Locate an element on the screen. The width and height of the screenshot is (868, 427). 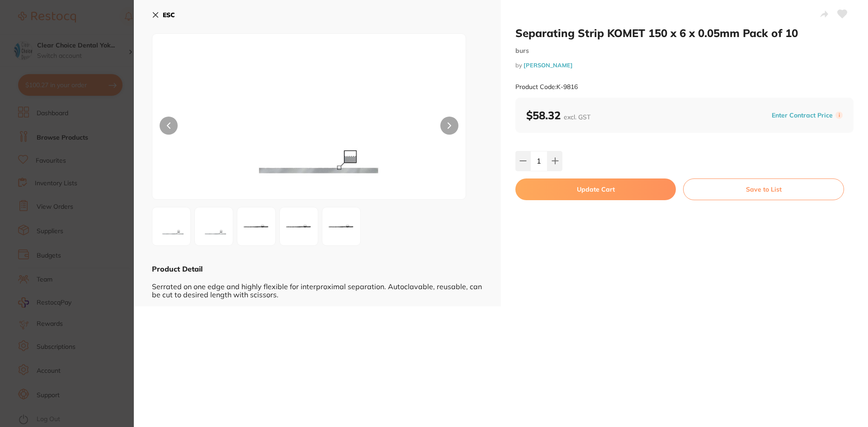
button: Enter Contract Price is located at coordinates (802, 116).